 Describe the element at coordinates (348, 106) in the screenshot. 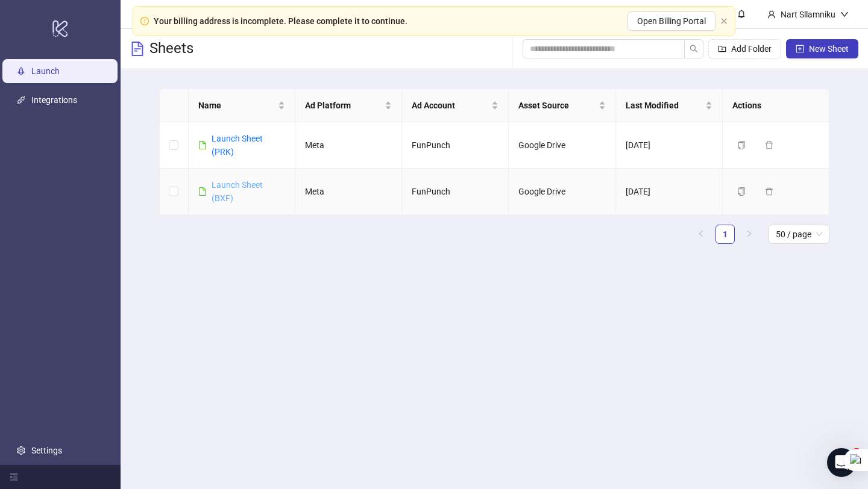

I see `th: Ad Platform` at that location.